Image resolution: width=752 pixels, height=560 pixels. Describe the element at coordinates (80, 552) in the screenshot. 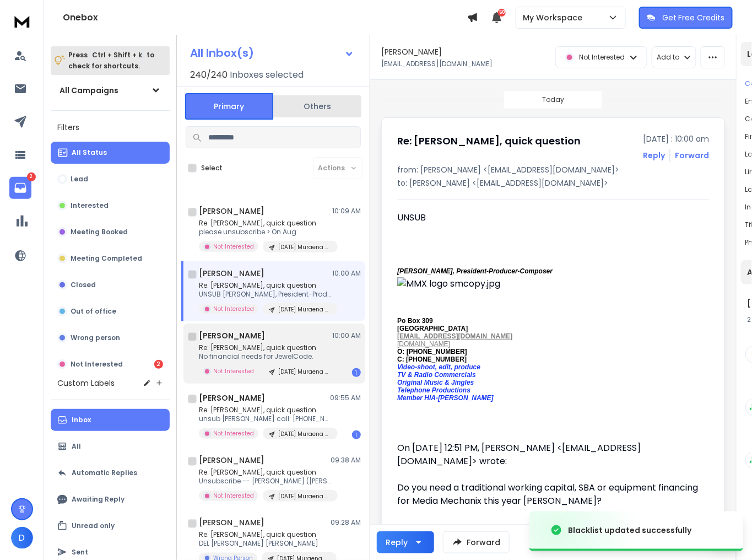

I see `p: Sent` at that location.